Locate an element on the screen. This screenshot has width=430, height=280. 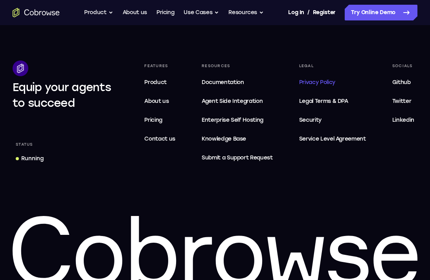
span: Legal Terms & DPA is located at coordinates (323, 101).